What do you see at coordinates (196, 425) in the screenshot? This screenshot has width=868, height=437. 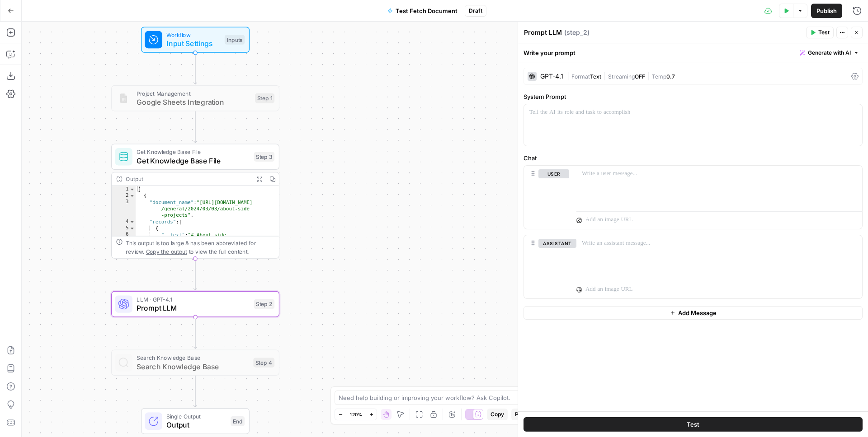 I see `span: Output` at bounding box center [196, 425].